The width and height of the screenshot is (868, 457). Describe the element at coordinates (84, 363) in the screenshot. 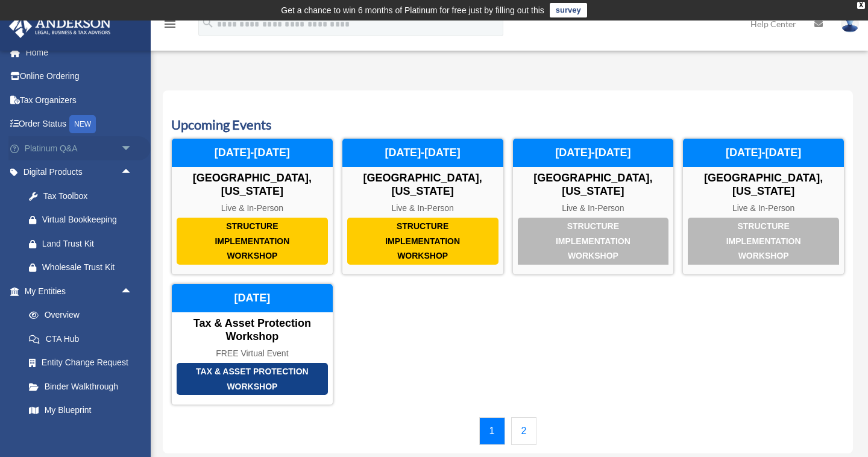

I see `a: Entity Change Request` at that location.